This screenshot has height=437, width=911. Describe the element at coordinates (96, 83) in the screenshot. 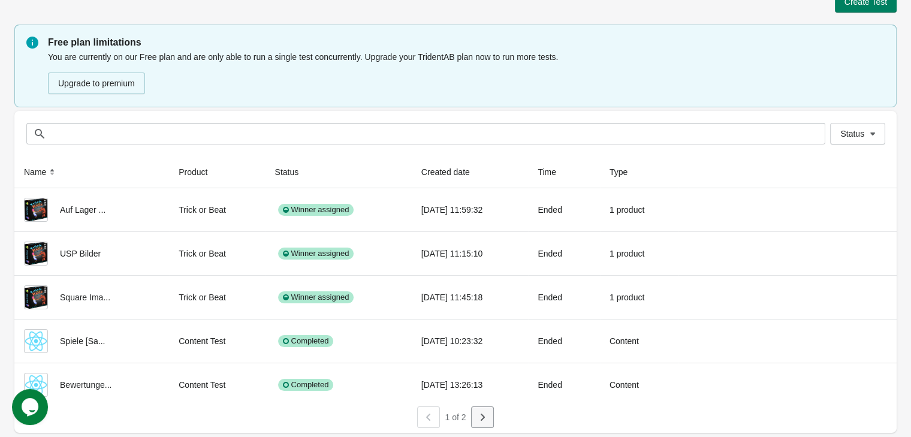

I see `button: Upgrade to premium` at that location.